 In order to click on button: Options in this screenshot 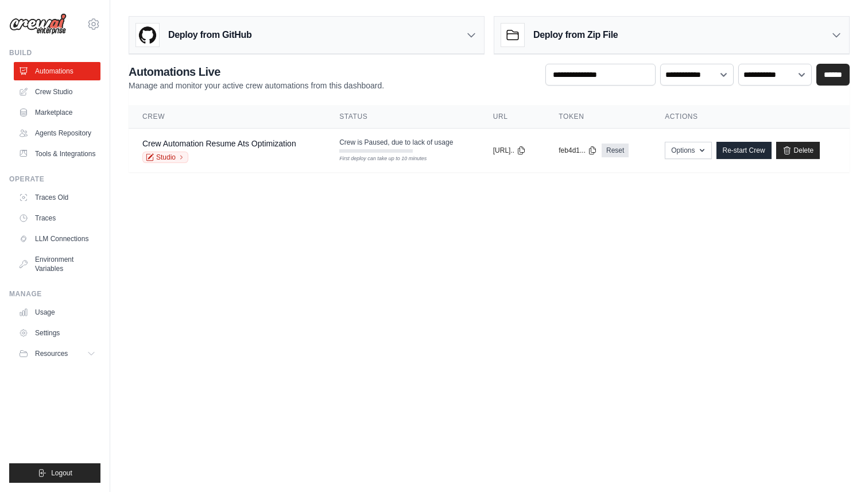, I will do `click(687, 150)`.